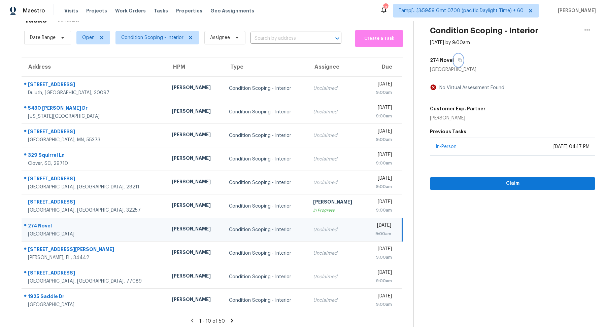  I want to click on span: Tasks, so click(161, 11).